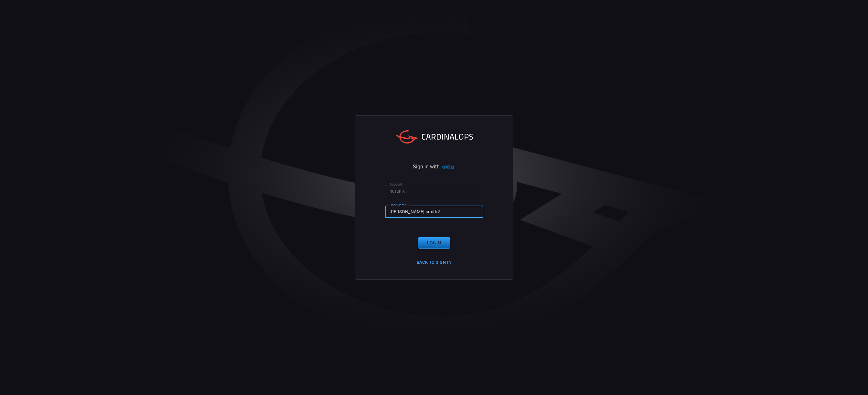 This screenshot has width=868, height=395. I want to click on label: User Name, so click(398, 204).